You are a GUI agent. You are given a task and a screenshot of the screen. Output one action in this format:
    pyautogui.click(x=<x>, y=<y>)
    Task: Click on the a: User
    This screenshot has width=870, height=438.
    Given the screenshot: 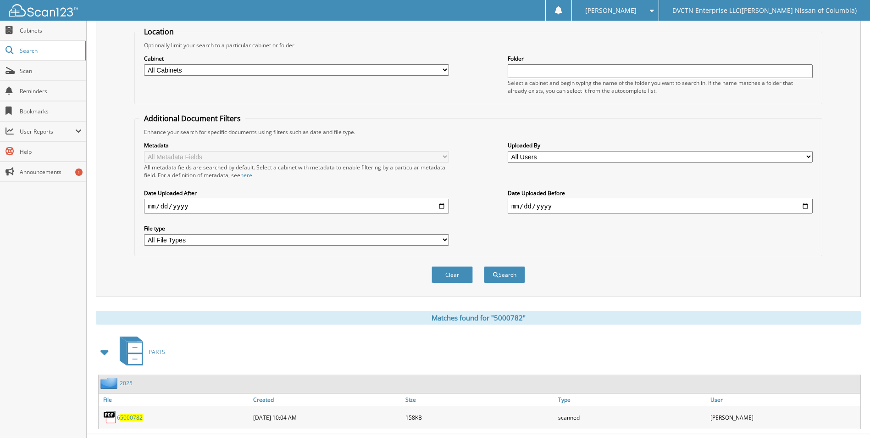 What is the action you would take?
    pyautogui.click(x=785, y=399)
    